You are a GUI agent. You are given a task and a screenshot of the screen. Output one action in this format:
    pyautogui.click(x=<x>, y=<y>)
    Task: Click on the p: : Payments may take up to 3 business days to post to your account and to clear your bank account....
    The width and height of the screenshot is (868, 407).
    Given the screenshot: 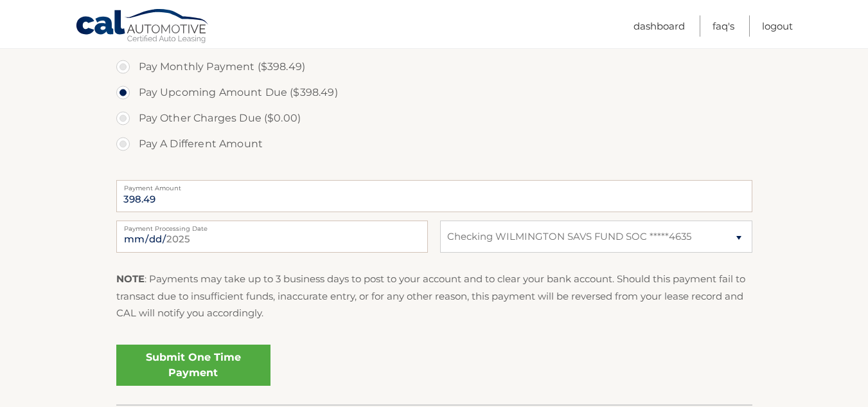 What is the action you would take?
    pyautogui.click(x=434, y=296)
    